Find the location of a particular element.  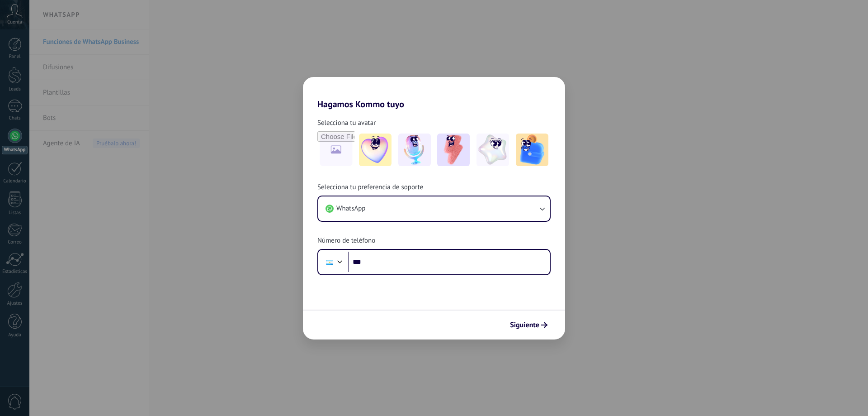

button: WhatsApp is located at coordinates (434, 208).